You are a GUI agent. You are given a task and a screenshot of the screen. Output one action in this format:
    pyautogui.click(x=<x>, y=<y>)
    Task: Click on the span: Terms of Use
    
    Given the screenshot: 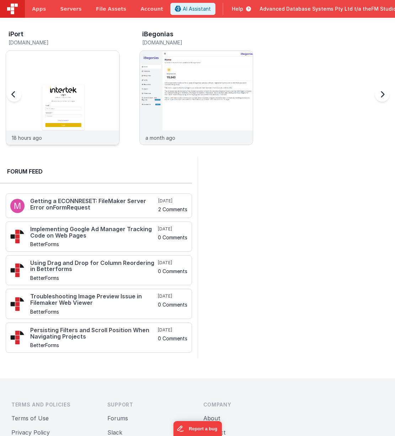 What is the action you would take?
    pyautogui.click(x=30, y=419)
    